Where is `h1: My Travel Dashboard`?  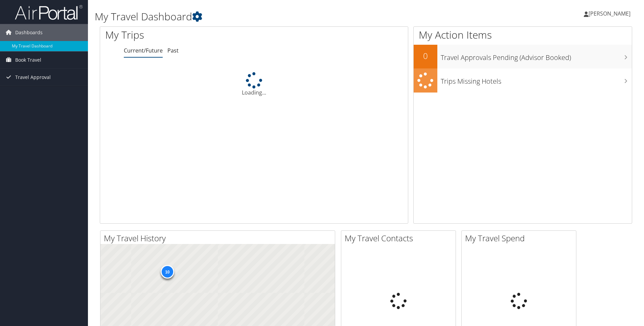 h1: My Travel Dashboard is located at coordinates (275, 17).